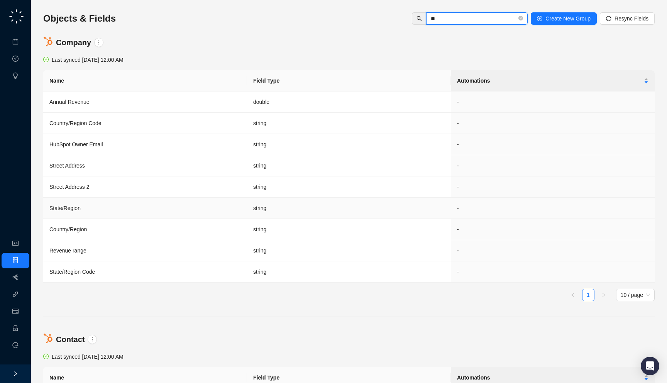  I want to click on span: plus-circle, so click(540, 19).